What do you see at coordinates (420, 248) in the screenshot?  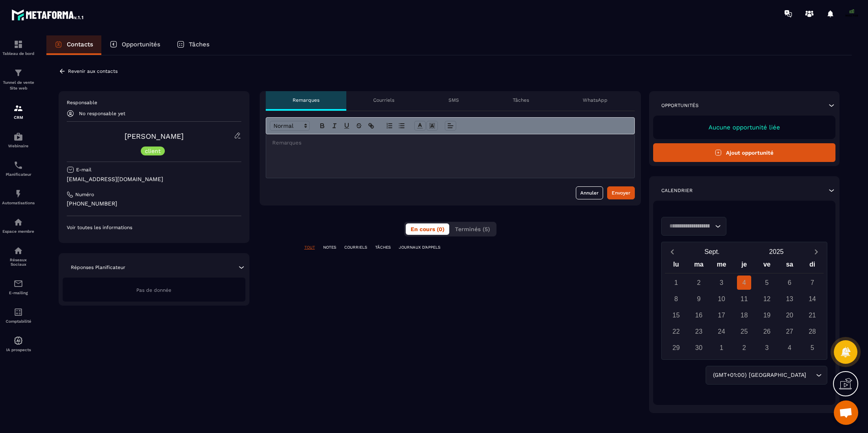 I see `p: JOURNAUX D'APPELS` at bounding box center [420, 248].